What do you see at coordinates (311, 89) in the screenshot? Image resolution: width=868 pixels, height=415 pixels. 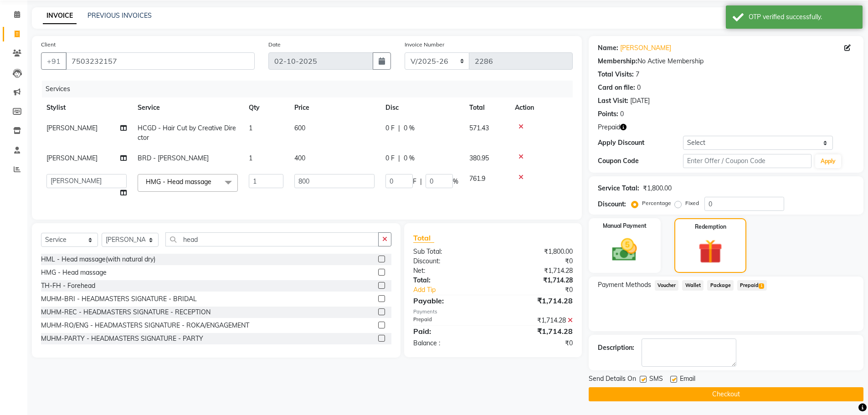 I see `div: Services` at bounding box center [311, 89].